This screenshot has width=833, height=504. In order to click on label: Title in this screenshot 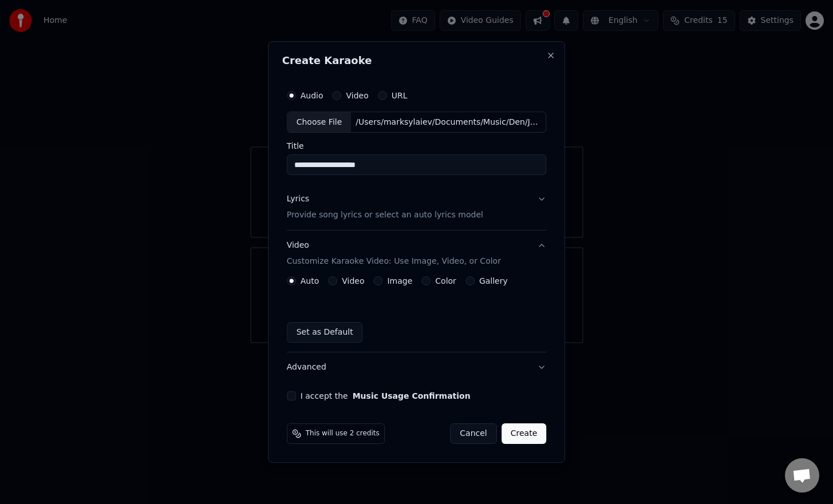, I will do `click(417, 146)`.